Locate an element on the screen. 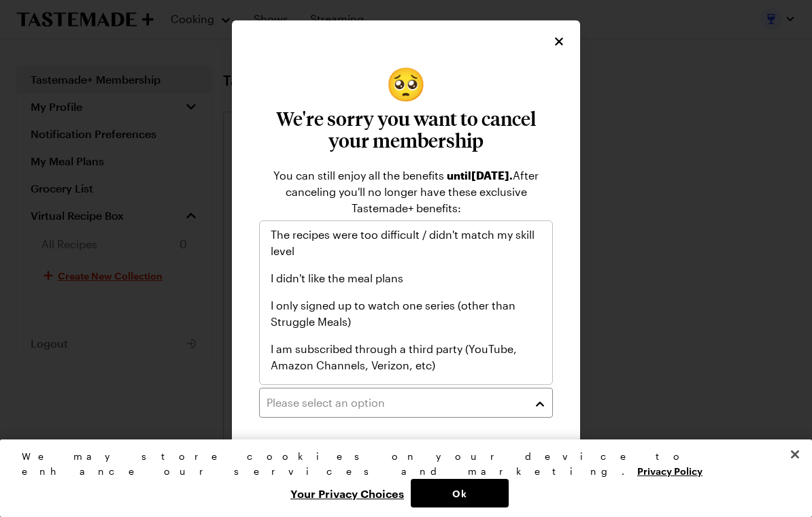 The height and width of the screenshot is (517, 812). span: I am subscribed through a third party (YouTube, Amazon Channels, Verizon, etc) is located at coordinates (406, 358).